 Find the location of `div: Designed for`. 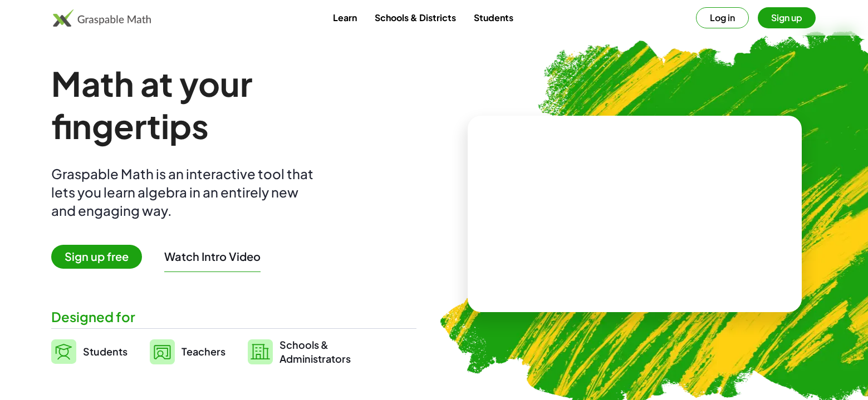

div: Designed for is located at coordinates (234, 317).